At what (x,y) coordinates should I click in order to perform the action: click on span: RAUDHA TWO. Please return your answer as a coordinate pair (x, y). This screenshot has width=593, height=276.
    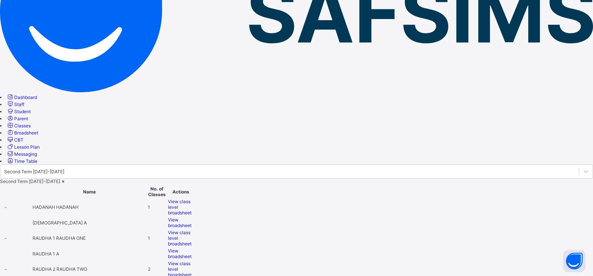
    Looking at the image, I should click on (72, 269).